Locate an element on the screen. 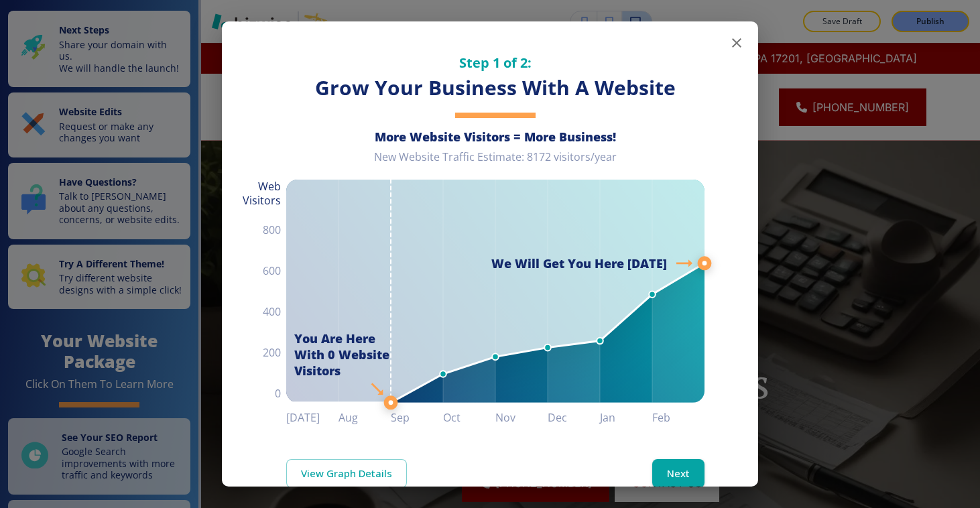 Image resolution: width=980 pixels, height=508 pixels. a: View Graph Details is located at coordinates (347, 473).